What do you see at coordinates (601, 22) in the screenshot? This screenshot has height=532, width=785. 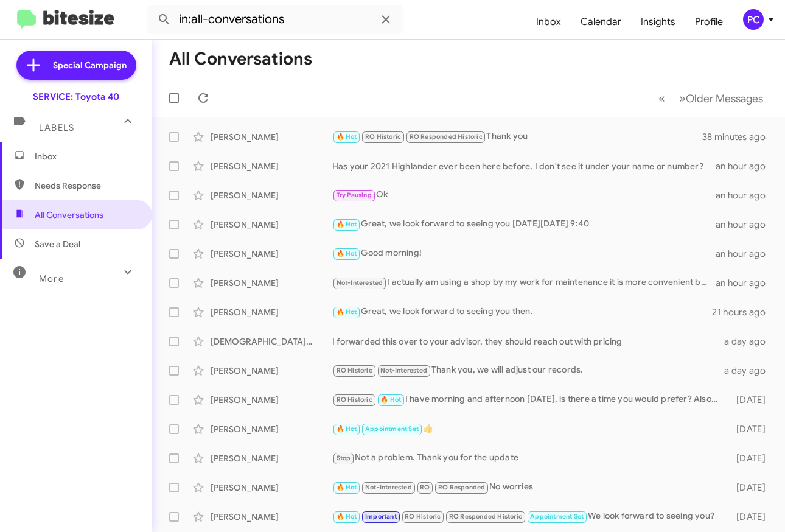 I see `a: Calendar` at bounding box center [601, 22].